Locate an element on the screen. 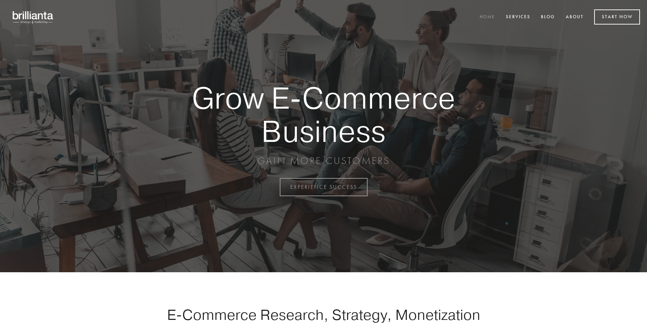 Image resolution: width=647 pixels, height=329 pixels. strong: Grow E-Commerce Business is located at coordinates (323, 114).